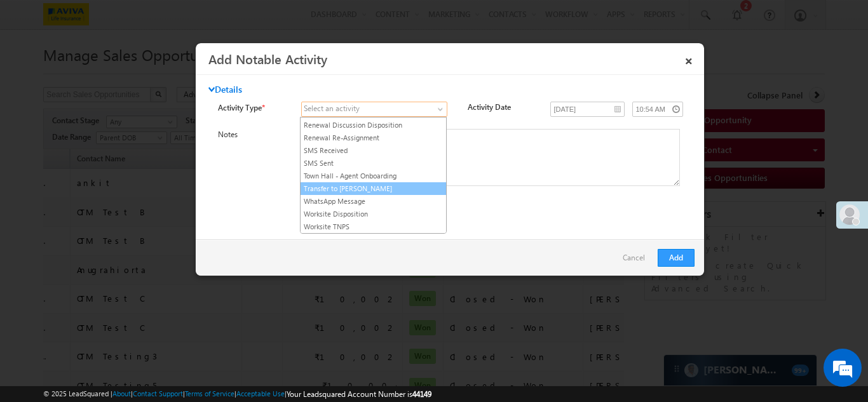 Image resolution: width=868 pixels, height=402 pixels. Describe the element at coordinates (372, 163) in the screenshot. I see `a: SMS Sent` at that location.